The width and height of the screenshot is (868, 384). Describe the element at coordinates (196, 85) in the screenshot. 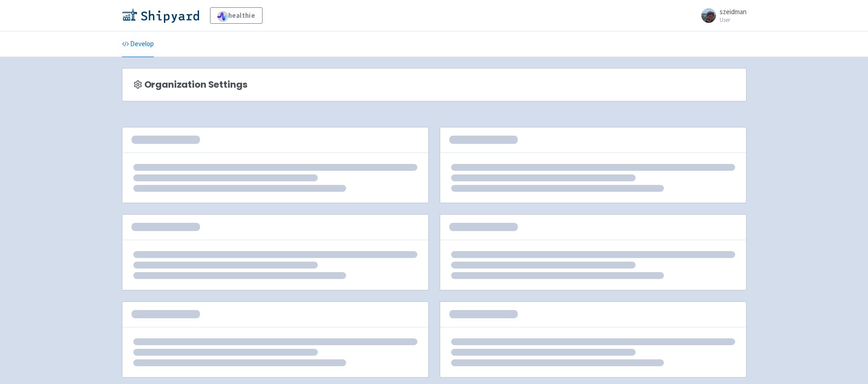

I see `span: Organization Settings` at that location.